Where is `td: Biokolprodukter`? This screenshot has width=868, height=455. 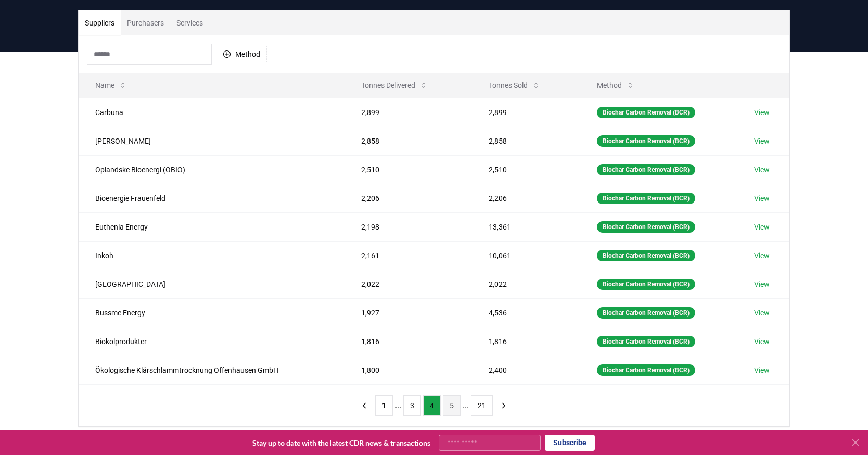 td: Biokolprodukter is located at coordinates (212, 341).